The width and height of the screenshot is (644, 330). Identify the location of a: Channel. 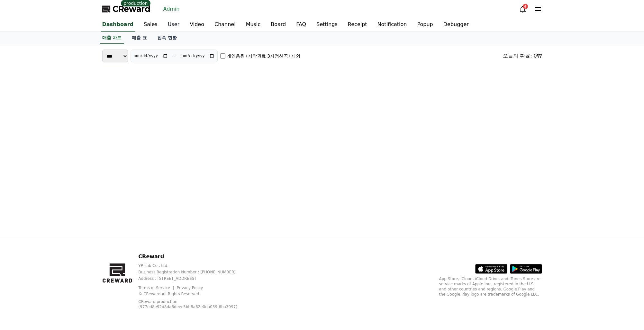
(225, 25).